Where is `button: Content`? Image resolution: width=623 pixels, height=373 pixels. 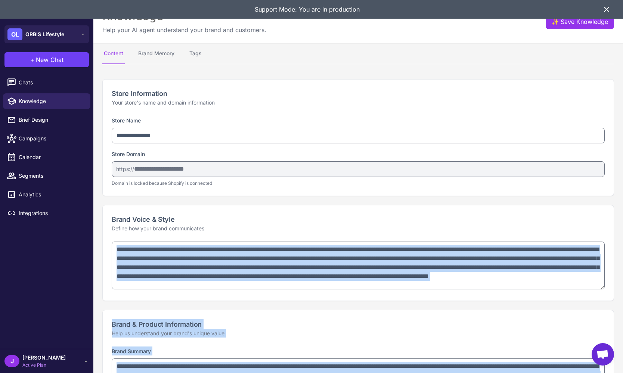
button: Content is located at coordinates (114, 54).